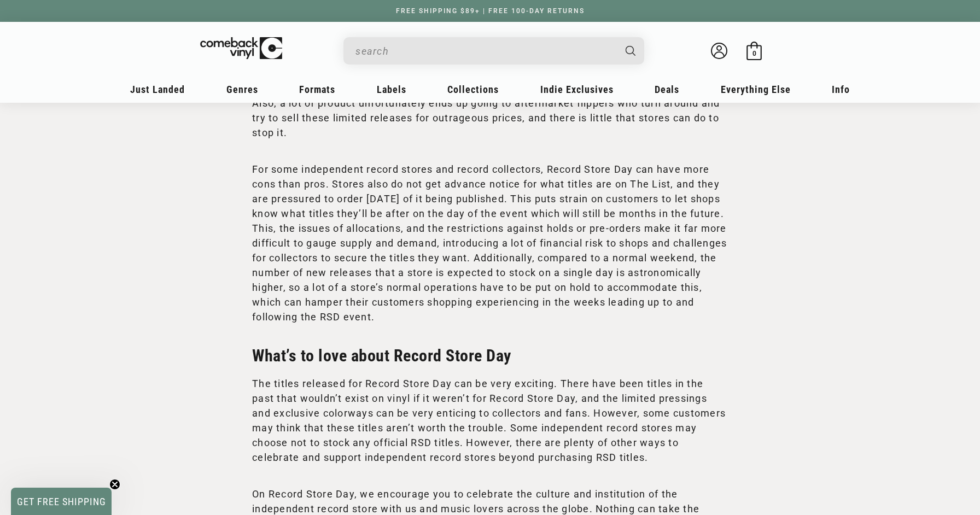 This screenshot has height=515, width=980. What do you see at coordinates (756, 89) in the screenshot?
I see `span: Everything Else` at bounding box center [756, 89].